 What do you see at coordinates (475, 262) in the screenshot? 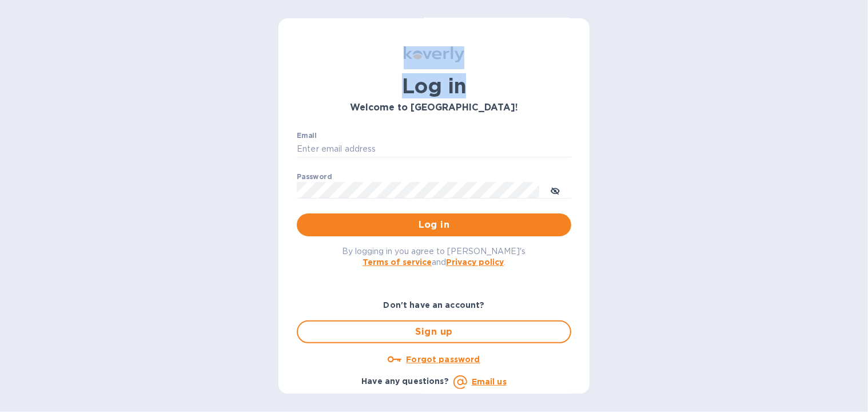
I see `a: Privacy policy` at bounding box center [475, 262].